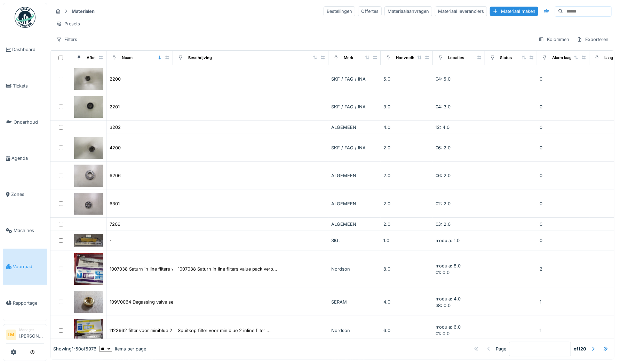 This screenshot has width=620, height=364. Describe the element at coordinates (569, 58) in the screenshot. I see `div: Alarm laag niveau` at that location.